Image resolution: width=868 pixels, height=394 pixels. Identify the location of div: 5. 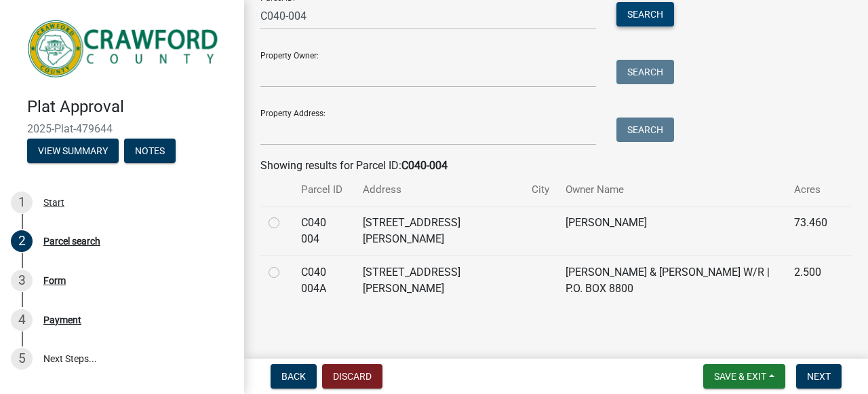
(22, 359).